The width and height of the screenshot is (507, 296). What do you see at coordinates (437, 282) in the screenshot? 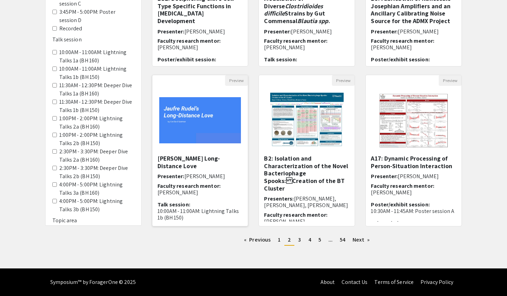
I see `a: Privacy Policy` at bounding box center [437, 282].